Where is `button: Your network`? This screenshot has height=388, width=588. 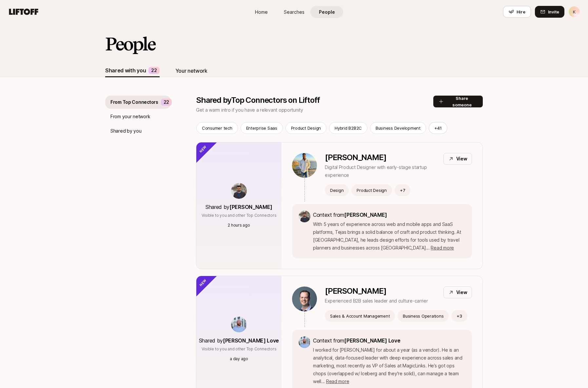 button: Your network is located at coordinates (192, 70).